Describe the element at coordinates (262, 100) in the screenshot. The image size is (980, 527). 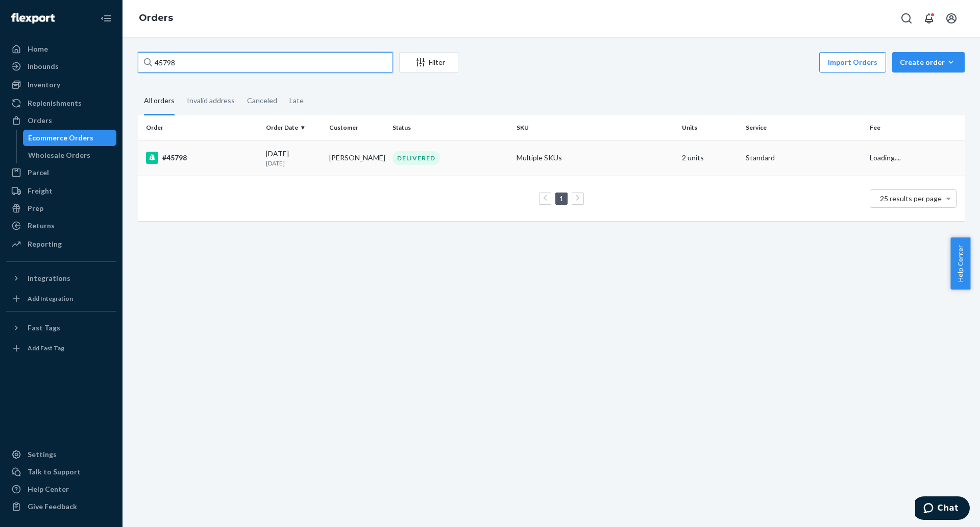
I see `div: Canceled` at that location.